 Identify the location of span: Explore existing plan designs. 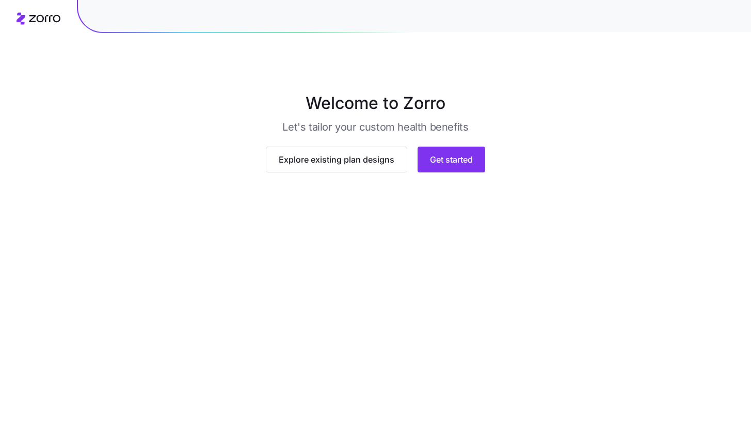
(337, 160).